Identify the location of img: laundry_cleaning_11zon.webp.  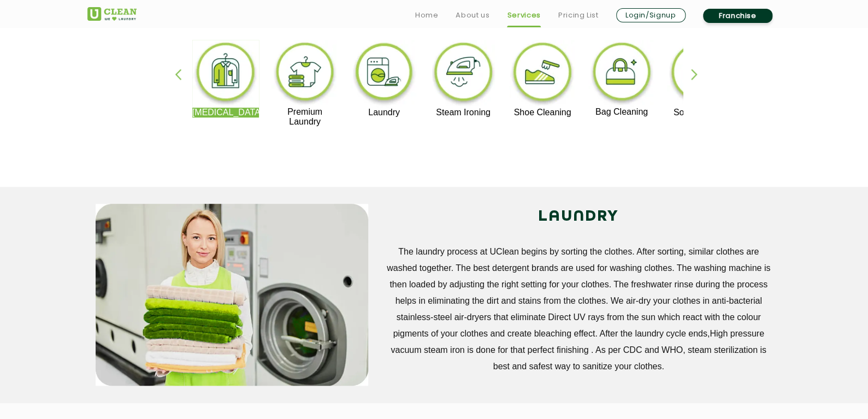
(384, 74).